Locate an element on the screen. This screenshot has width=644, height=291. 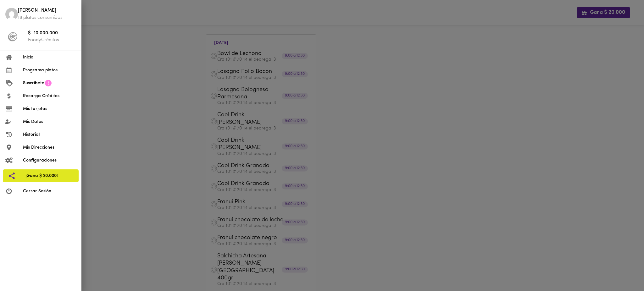
span: Suscríbete is located at coordinates (34, 83).